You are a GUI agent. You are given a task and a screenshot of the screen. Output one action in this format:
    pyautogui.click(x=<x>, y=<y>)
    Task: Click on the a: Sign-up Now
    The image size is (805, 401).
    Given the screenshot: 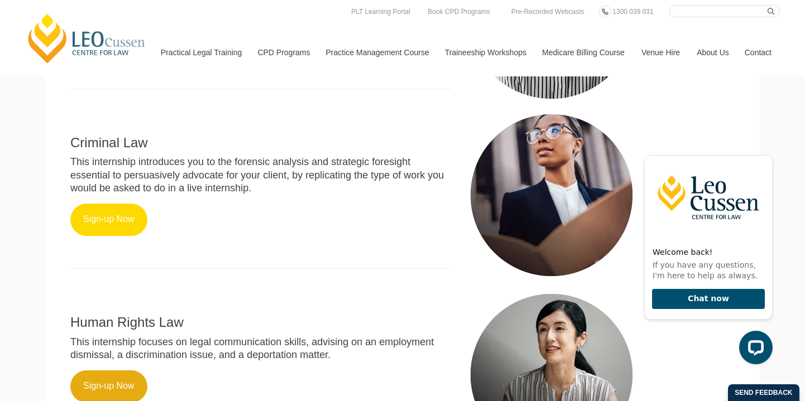 What is the action you would take?
    pyautogui.click(x=109, y=220)
    